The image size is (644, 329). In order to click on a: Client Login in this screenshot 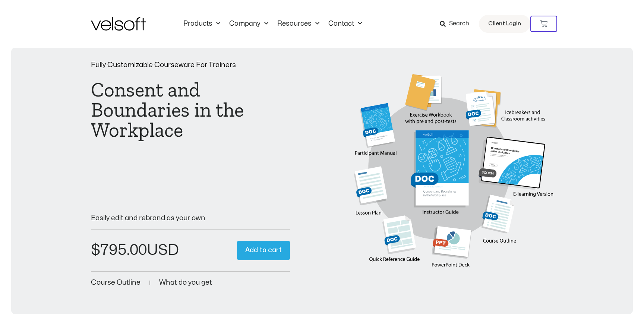, I will do `click(505, 24)`.